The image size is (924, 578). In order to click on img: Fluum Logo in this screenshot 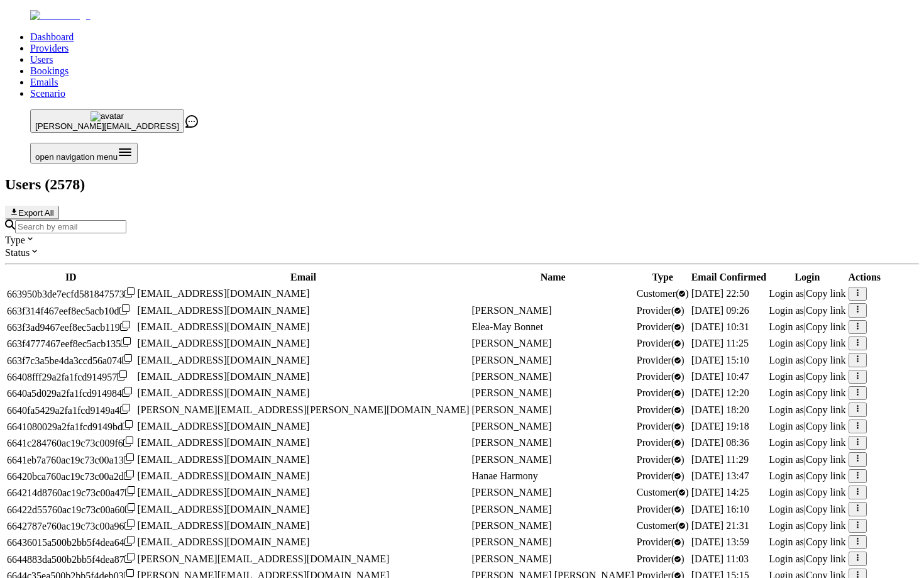, I will do `click(60, 15)`.